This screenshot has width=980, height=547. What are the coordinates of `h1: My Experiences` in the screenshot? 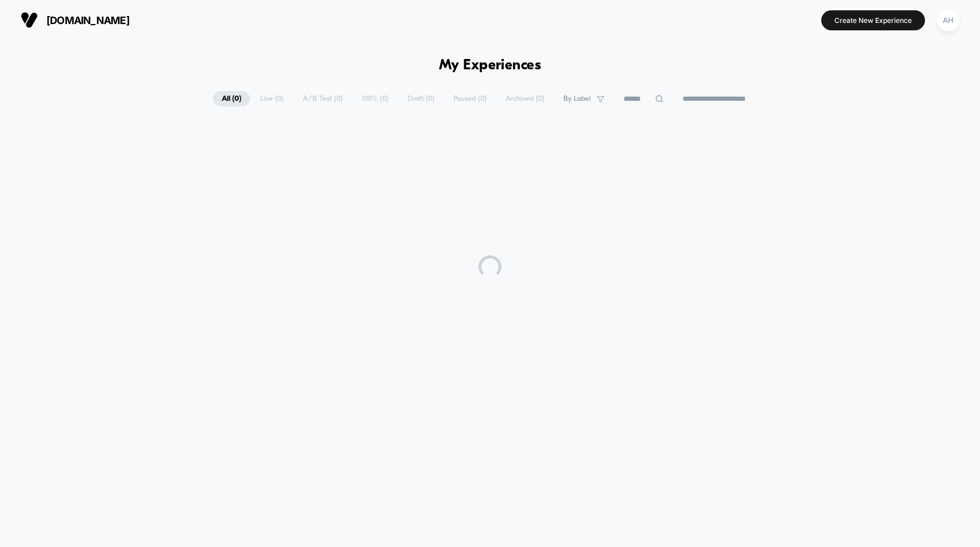 It's located at (490, 65).